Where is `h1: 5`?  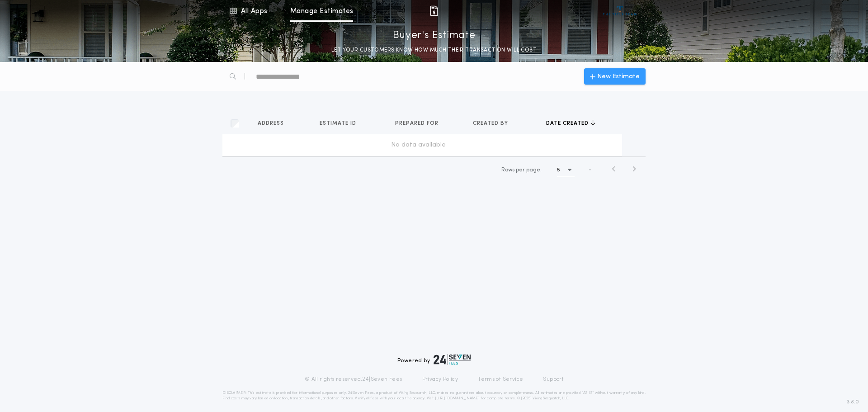 h1: 5 is located at coordinates (558, 170).